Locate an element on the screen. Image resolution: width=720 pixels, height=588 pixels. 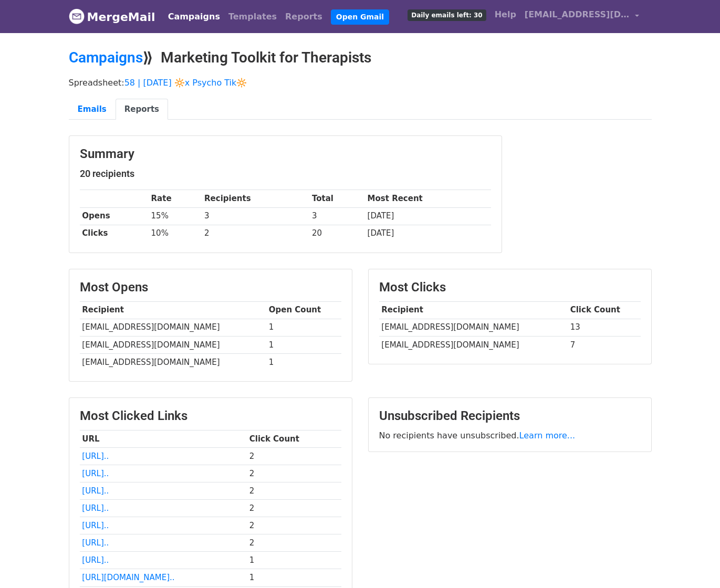
p: Spreadsheet: is located at coordinates (360, 83).